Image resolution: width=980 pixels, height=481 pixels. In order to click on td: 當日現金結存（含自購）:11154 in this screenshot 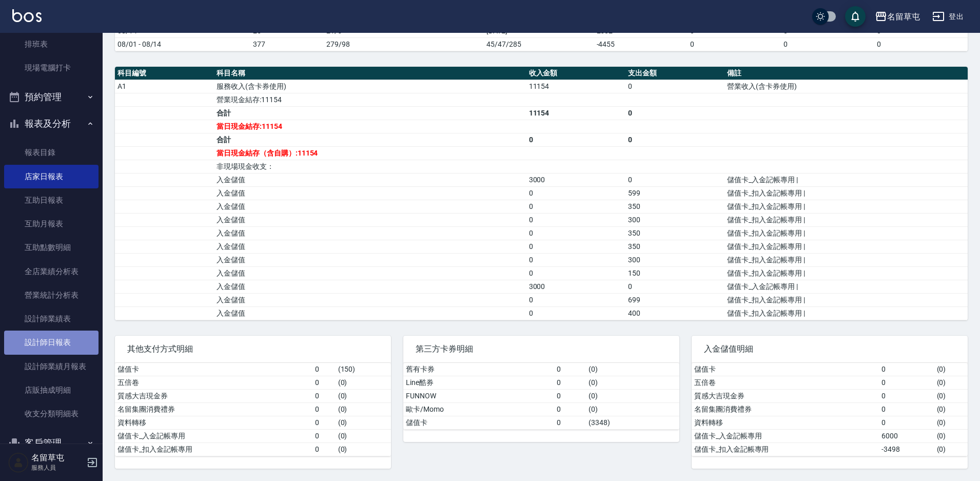, I will do `click(370, 153)`.